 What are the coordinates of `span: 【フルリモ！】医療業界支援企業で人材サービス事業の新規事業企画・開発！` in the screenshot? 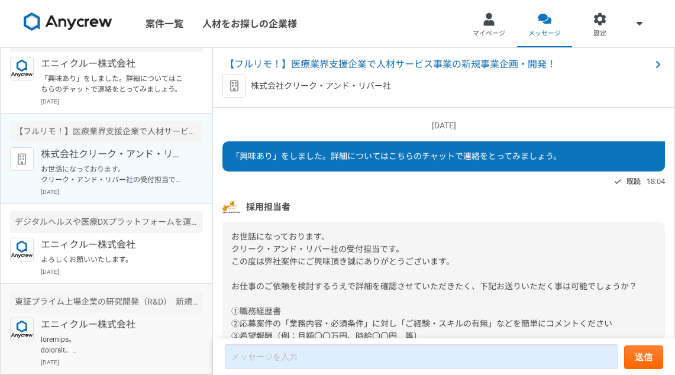 It's located at (438, 65).